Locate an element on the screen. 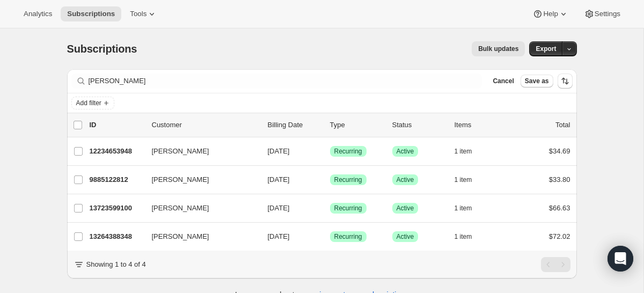  p: Total is located at coordinates (562, 125).